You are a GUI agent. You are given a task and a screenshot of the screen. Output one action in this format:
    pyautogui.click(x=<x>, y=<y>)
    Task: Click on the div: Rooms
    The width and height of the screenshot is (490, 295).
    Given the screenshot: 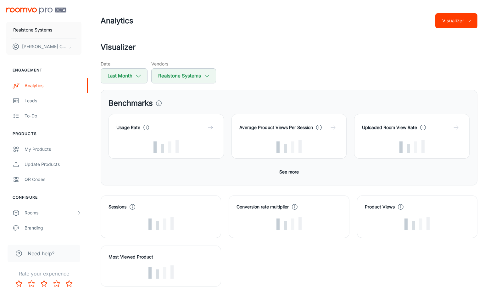 What is the action you would take?
    pyautogui.click(x=50, y=213)
    